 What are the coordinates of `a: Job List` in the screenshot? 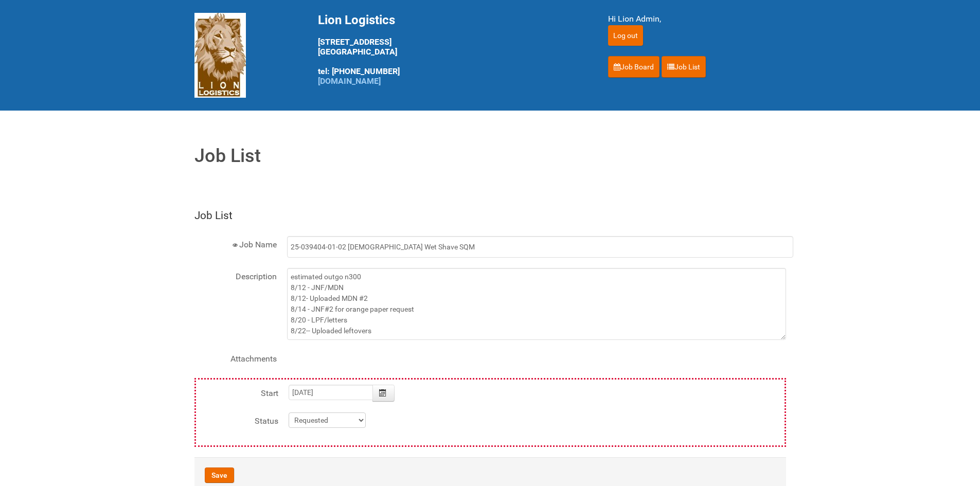 It's located at (684, 67).